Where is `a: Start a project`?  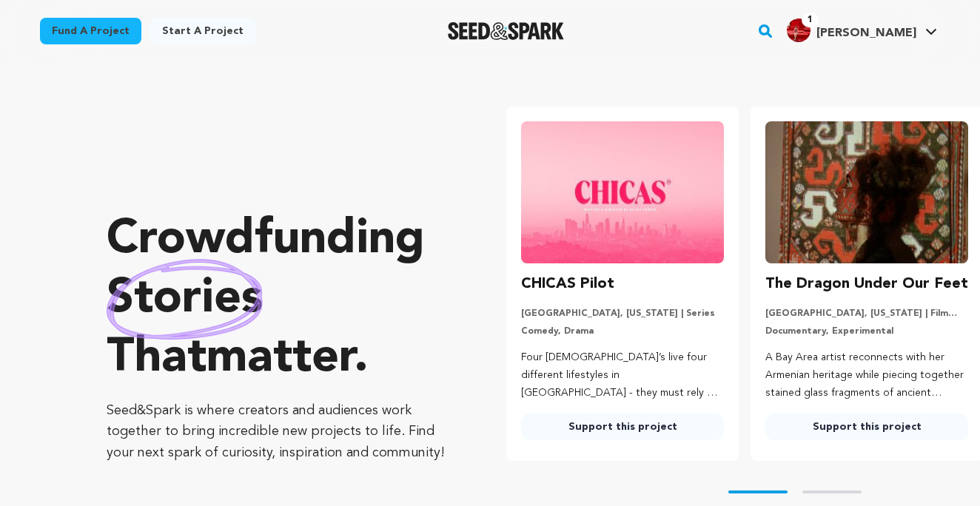 a: Start a project is located at coordinates (203, 31).